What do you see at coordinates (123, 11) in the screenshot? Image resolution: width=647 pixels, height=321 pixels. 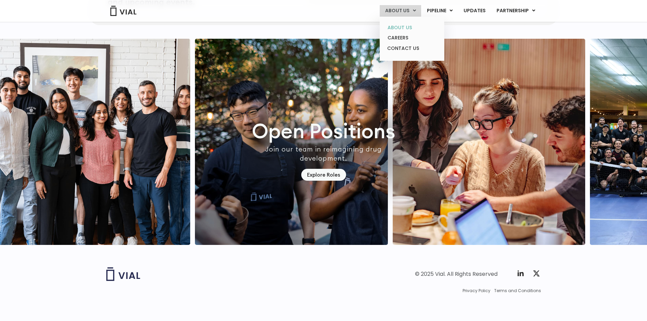 I see `img: Vial Logo` at bounding box center [123, 11].